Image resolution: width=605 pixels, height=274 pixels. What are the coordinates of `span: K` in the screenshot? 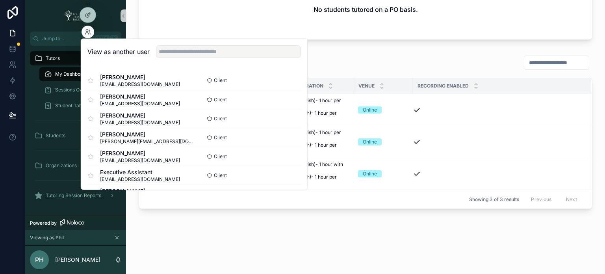 It's located at (114, 39).